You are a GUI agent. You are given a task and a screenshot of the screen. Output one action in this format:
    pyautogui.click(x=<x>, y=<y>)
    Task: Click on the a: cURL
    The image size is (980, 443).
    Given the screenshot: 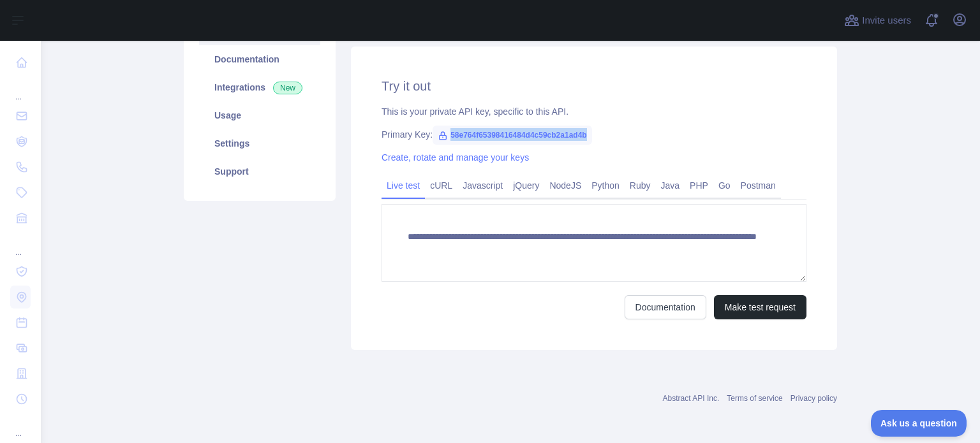 What is the action you would take?
    pyautogui.click(x=441, y=186)
    